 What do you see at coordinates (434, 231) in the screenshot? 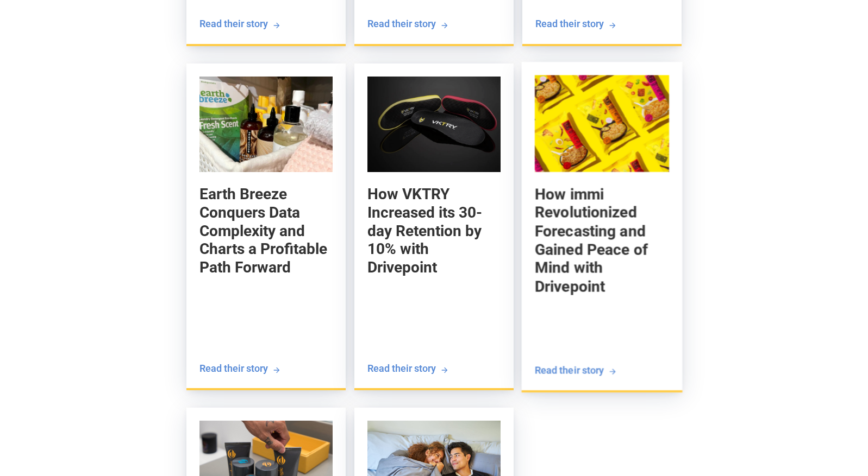
I see `h5: How VKTRY Increased its 30-day Retention by 10% with Drivepoint` at bounding box center [434, 231].